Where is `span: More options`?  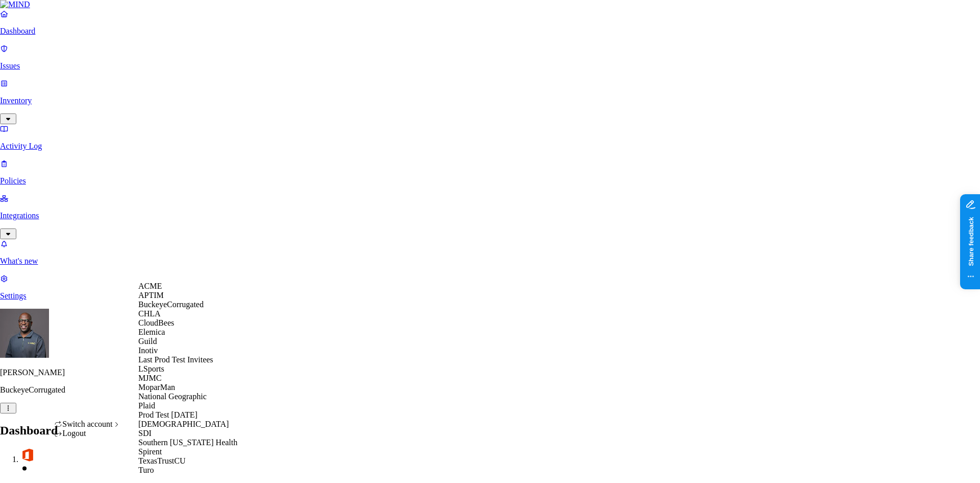 span: More options is located at coordinates (13, 11).